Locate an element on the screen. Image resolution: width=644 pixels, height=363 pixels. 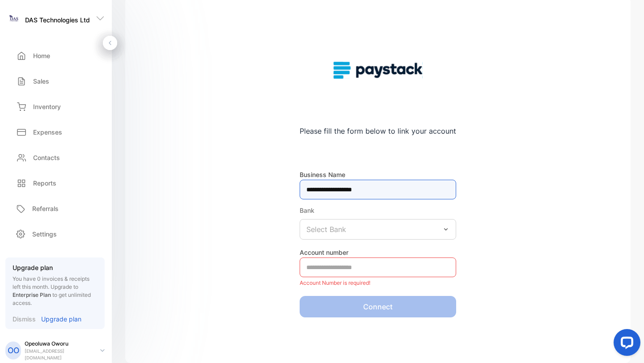
p: Please fill the form below to link your account is located at coordinates (378, 131).